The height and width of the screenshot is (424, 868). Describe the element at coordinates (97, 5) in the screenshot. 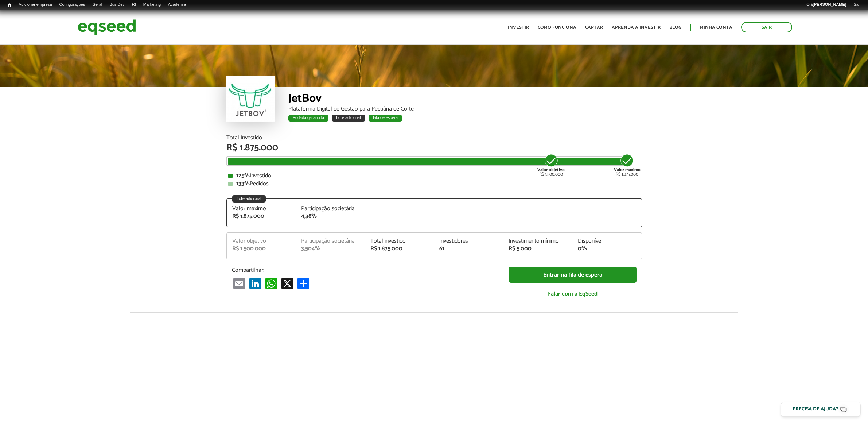

I see `a: Geral` at that location.